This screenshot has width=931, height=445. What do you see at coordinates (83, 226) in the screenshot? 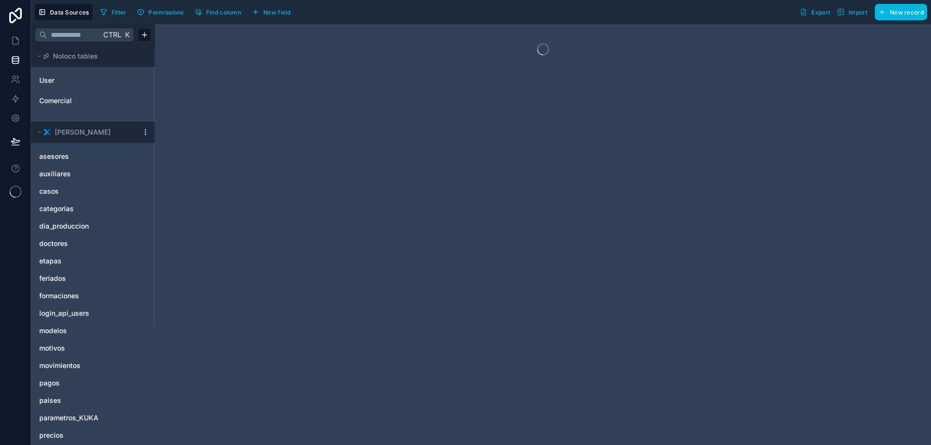
I see `a: dia_produccion` at bounding box center [83, 226].